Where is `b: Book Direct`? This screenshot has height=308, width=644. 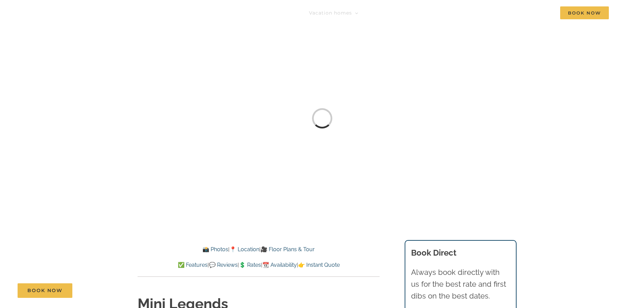
b: Book Direct is located at coordinates (434, 253).